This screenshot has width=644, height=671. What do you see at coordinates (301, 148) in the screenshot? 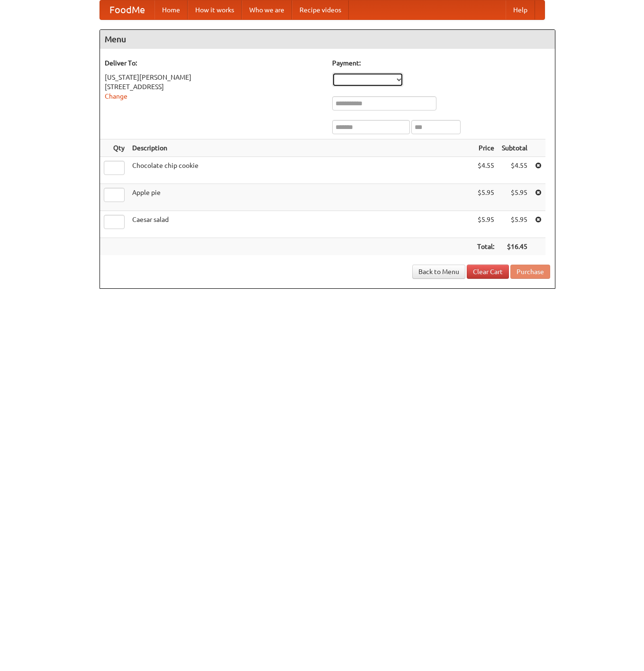
I see `th: Description` at bounding box center [301, 148].